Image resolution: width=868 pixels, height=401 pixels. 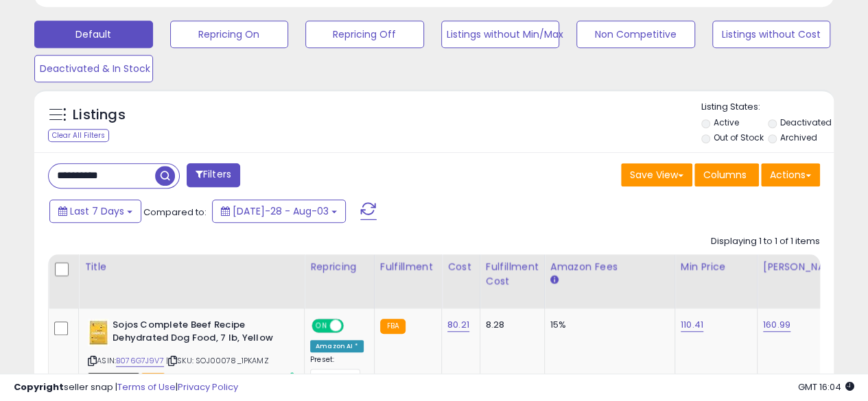 I want to click on div: Amazon AI *, so click(x=337, y=346).